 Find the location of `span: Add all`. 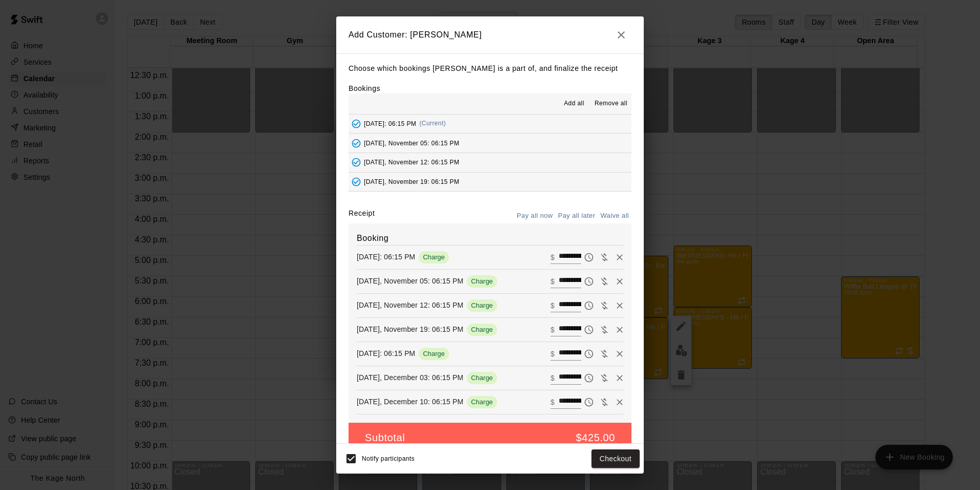

span: Add all is located at coordinates (574, 104).